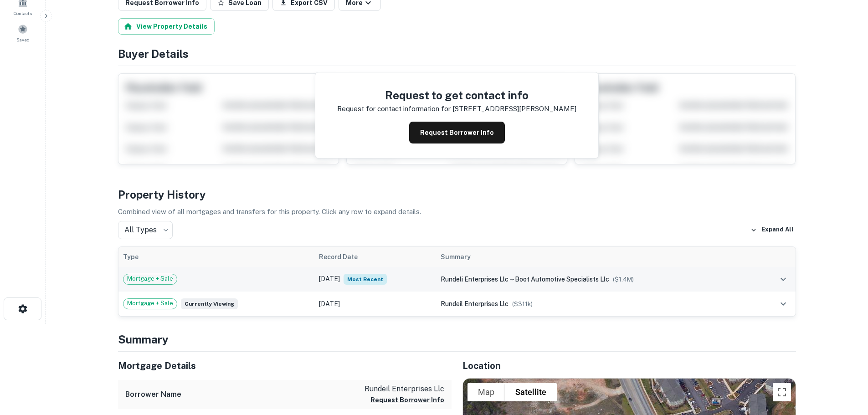 The height and width of the screenshot is (415, 868). Describe the element at coordinates (375, 257) in the screenshot. I see `th: Record Date` at that location.